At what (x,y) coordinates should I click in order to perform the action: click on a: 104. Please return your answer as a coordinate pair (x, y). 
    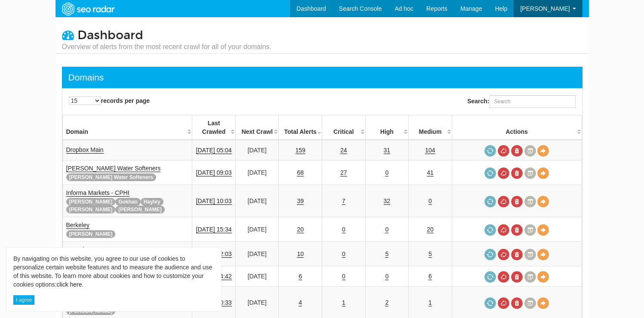
    Looking at the image, I should click on (430, 150).